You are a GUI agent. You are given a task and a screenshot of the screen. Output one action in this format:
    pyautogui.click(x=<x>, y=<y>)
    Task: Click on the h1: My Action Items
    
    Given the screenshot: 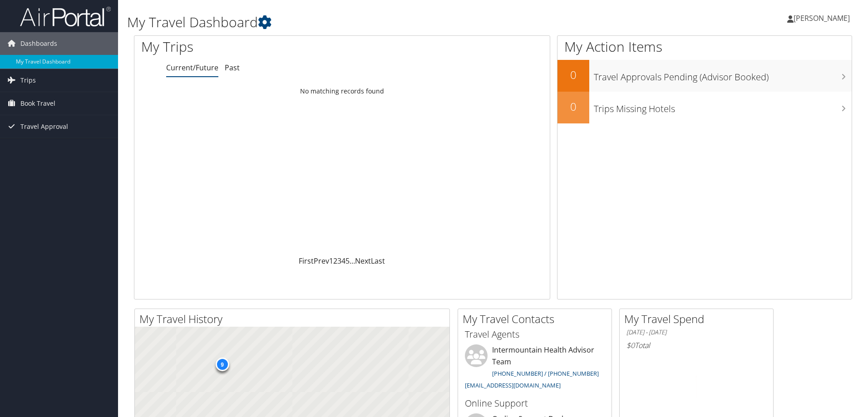 What is the action you would take?
    pyautogui.click(x=704, y=47)
    